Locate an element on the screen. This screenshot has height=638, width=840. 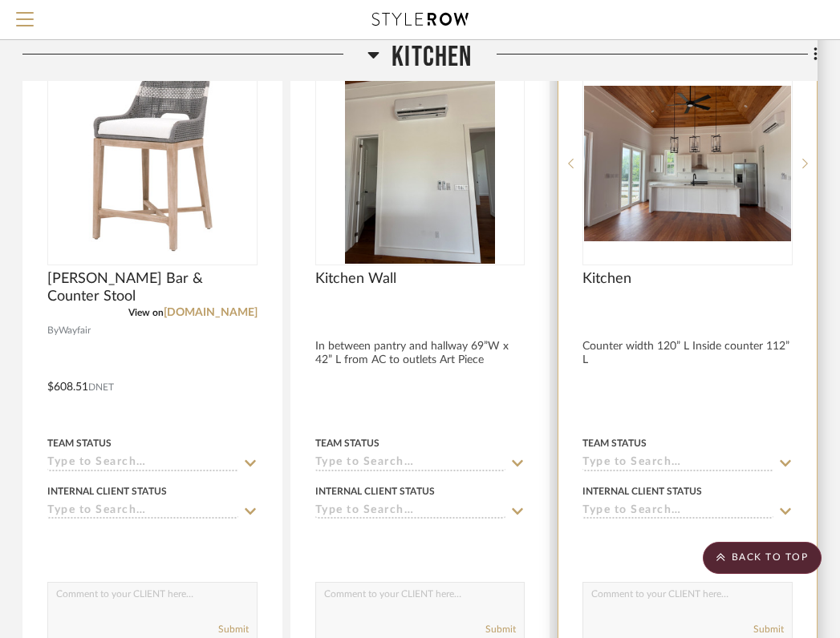
span: By is located at coordinates (53, 331).